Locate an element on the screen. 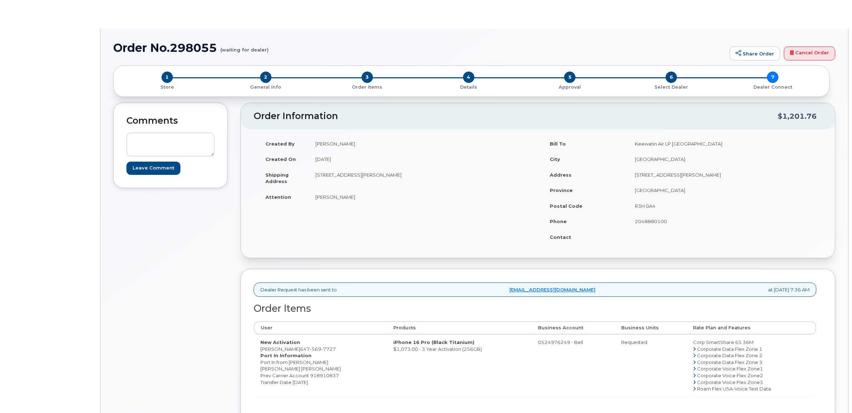 The image size is (852, 413). strong: Created On is located at coordinates (280, 159).